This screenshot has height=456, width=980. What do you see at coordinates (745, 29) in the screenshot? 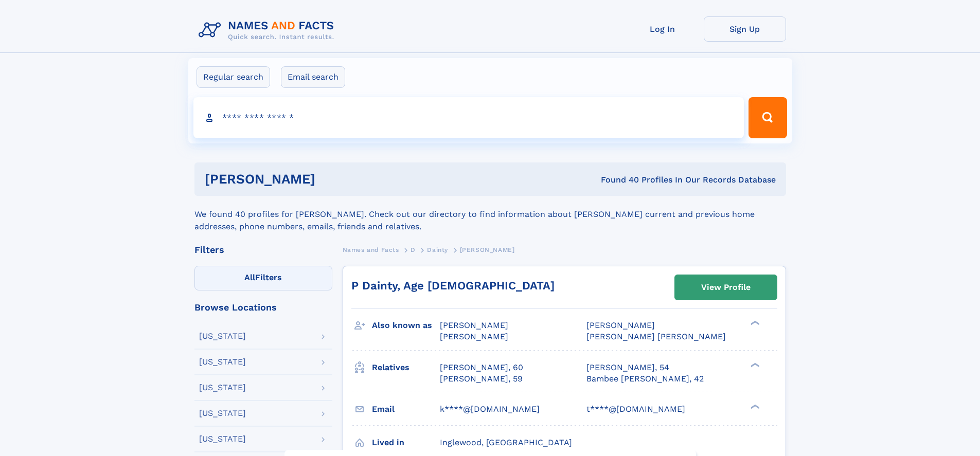
I see `a: Sign Up` at bounding box center [745, 29].